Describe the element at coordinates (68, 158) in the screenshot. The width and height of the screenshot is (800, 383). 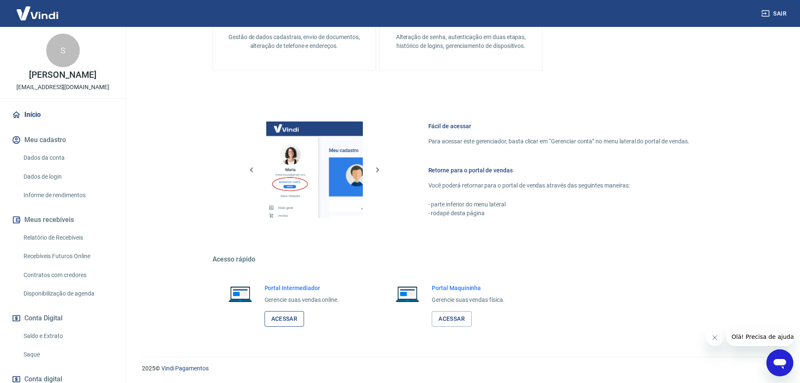
I see `a: Dados da conta` at that location.